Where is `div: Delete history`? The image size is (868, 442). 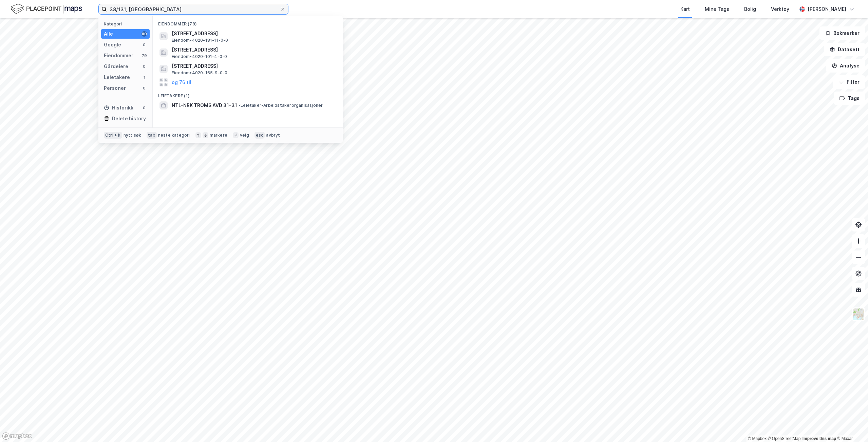
div: Delete history is located at coordinates (129, 119).